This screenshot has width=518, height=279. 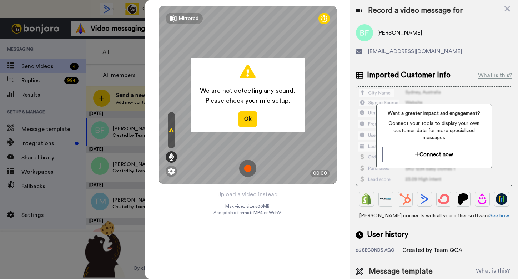 What do you see at coordinates (434, 131) in the screenshot?
I see `span: Connect your tools to display your own customer data for more specialized messages` at bounding box center [434, 131].